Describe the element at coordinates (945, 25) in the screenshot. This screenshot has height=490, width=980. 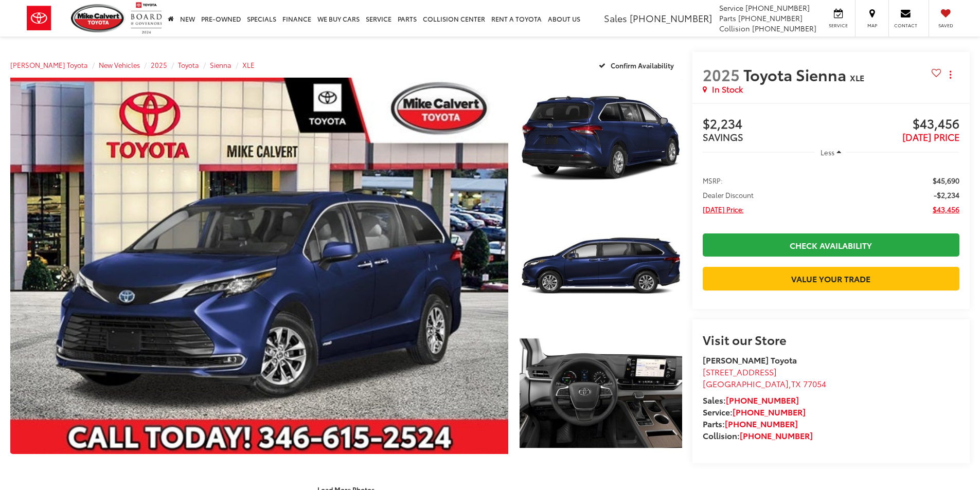
I see `span: Saved` at that location.